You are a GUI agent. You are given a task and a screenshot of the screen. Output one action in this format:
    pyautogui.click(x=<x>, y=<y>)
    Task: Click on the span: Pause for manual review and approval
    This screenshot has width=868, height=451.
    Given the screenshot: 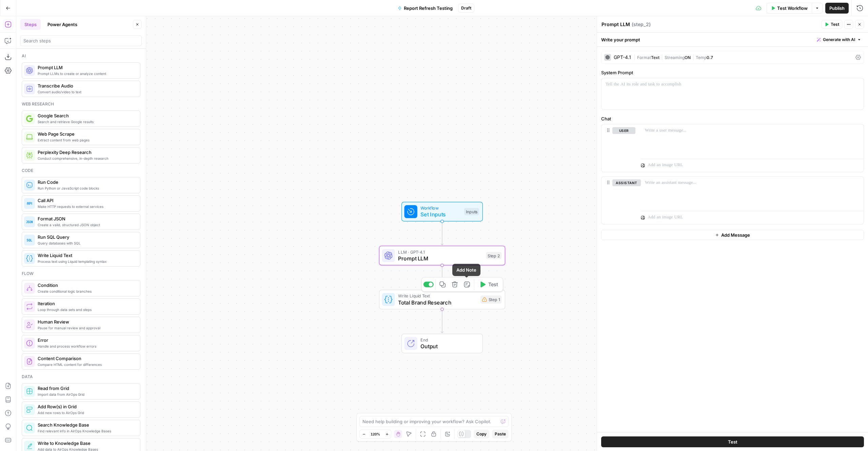 What is the action you would take?
    pyautogui.click(x=86, y=328)
    